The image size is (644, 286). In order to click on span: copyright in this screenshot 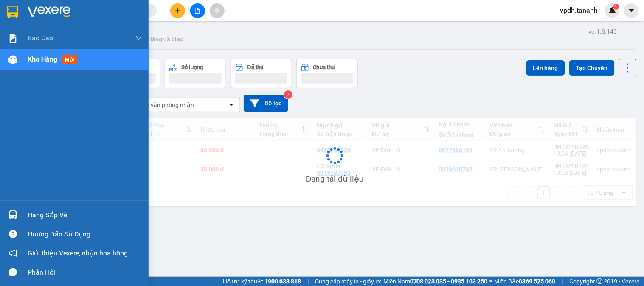, I will do `click(600, 281)`.